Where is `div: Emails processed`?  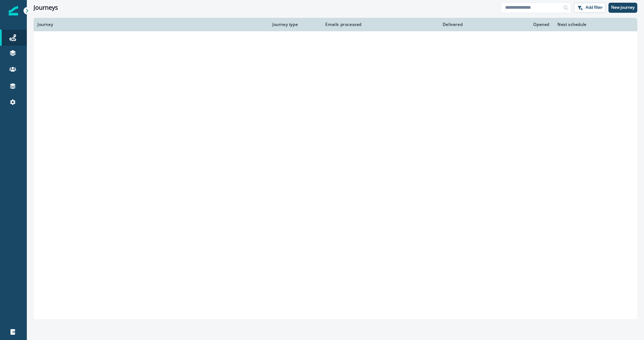
div: Emails processed is located at coordinates (342, 25).